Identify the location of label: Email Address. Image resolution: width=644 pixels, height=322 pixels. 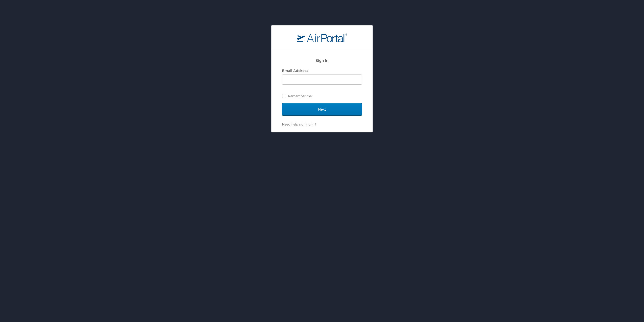
(295, 71).